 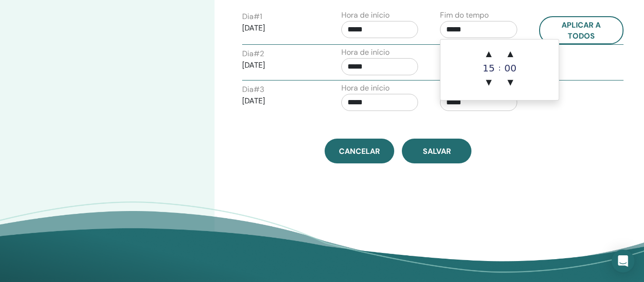 What do you see at coordinates (581, 30) in the screenshot?
I see `button: Aplicar a todos` at bounding box center [581, 30].